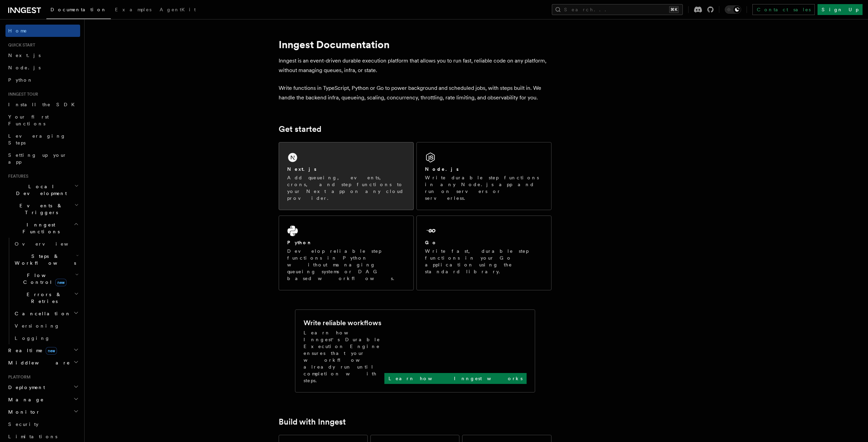 The width and height of the screenshot is (868, 442). What do you see at coordinates (31, 350) in the screenshot?
I see `span: Realtime` at bounding box center [31, 350].